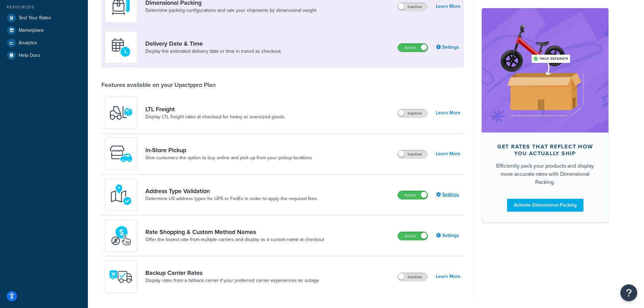 The height and width of the screenshot is (308, 644). I want to click on a: Address Type Validation, so click(231, 191).